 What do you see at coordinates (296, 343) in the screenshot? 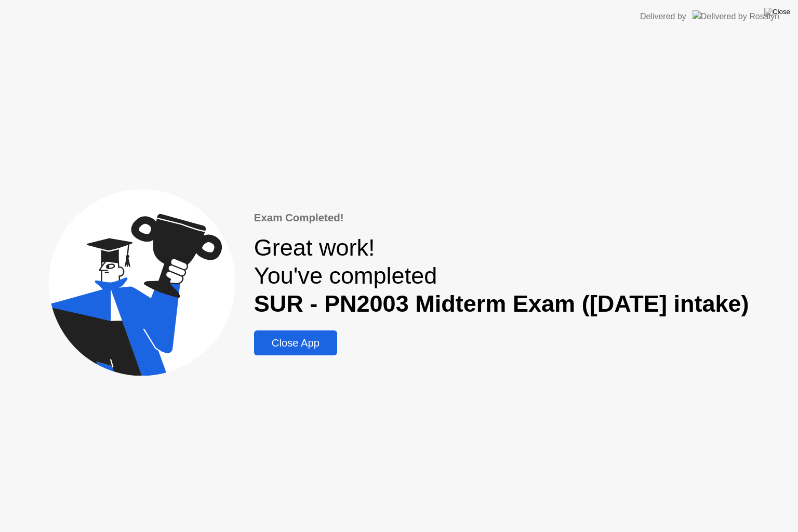
I see `button: Close App` at bounding box center [296, 343].